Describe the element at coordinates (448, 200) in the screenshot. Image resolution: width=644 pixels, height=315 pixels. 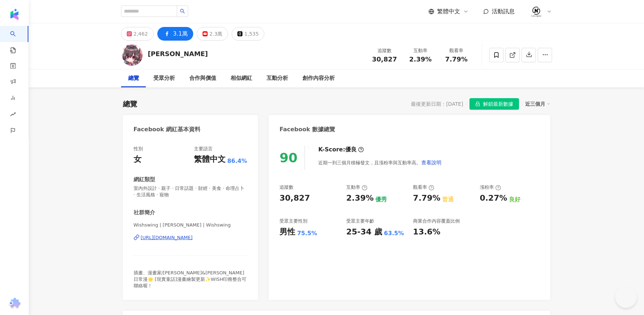
I see `div: 普通` at that location.